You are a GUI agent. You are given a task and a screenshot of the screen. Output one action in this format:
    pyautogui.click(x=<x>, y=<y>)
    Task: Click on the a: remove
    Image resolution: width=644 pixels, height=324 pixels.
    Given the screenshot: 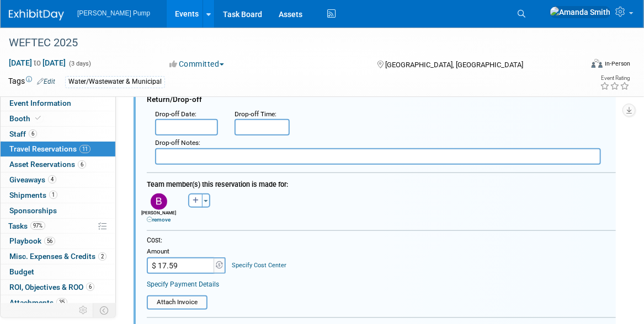 What is the action you would take?
    pyautogui.click(x=158, y=220)
    